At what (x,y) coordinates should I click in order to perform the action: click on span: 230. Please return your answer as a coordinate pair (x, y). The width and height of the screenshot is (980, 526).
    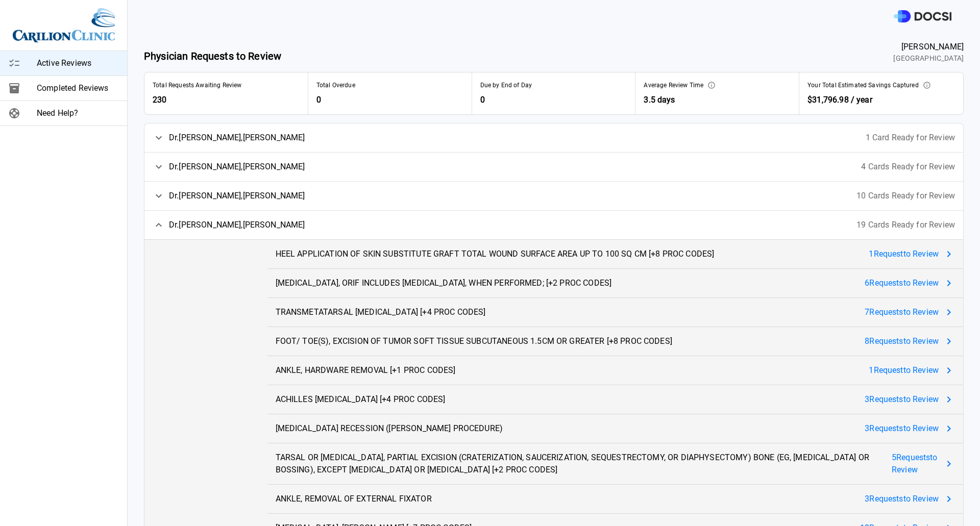
    Looking at the image, I should click on (226, 100).